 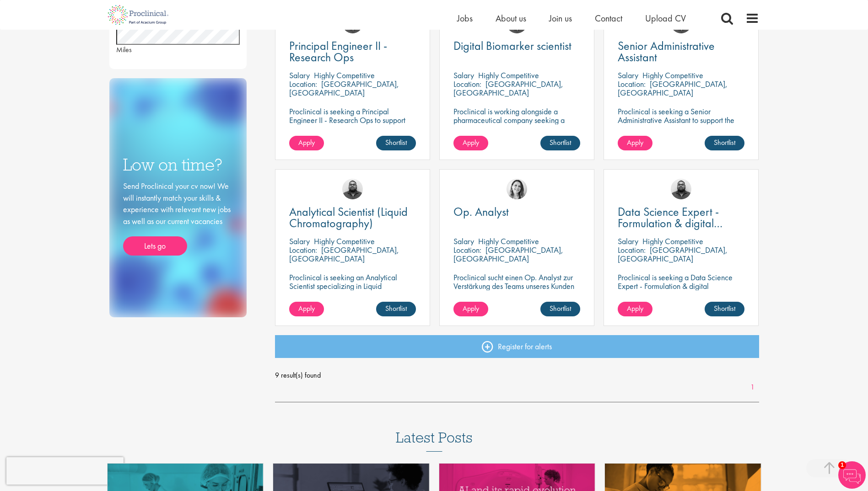 What do you see at coordinates (560, 18) in the screenshot?
I see `a: Join us` at bounding box center [560, 18].